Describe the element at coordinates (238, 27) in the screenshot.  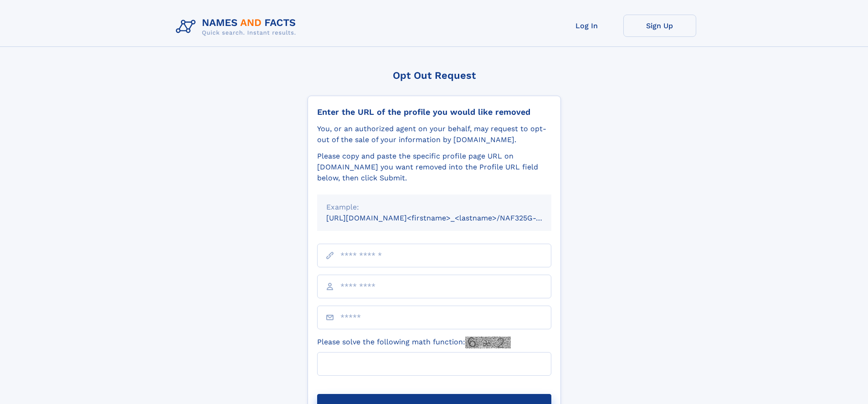
I see `img: Logo Names and Facts` at that location.